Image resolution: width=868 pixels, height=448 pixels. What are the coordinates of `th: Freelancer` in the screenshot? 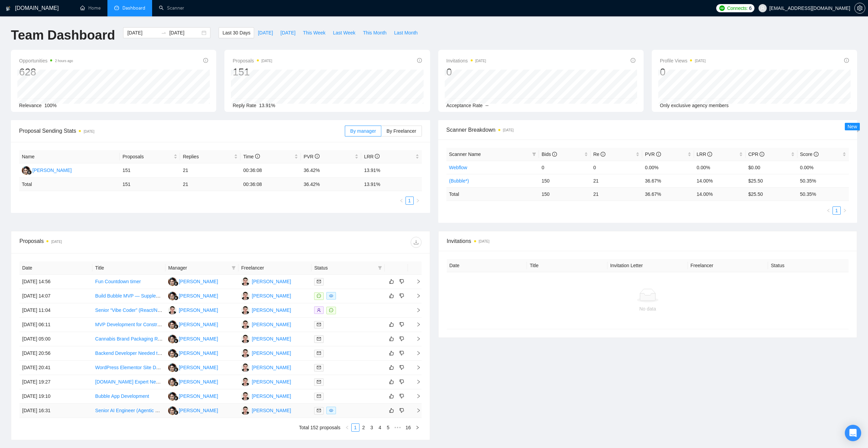 It's located at (728, 265).